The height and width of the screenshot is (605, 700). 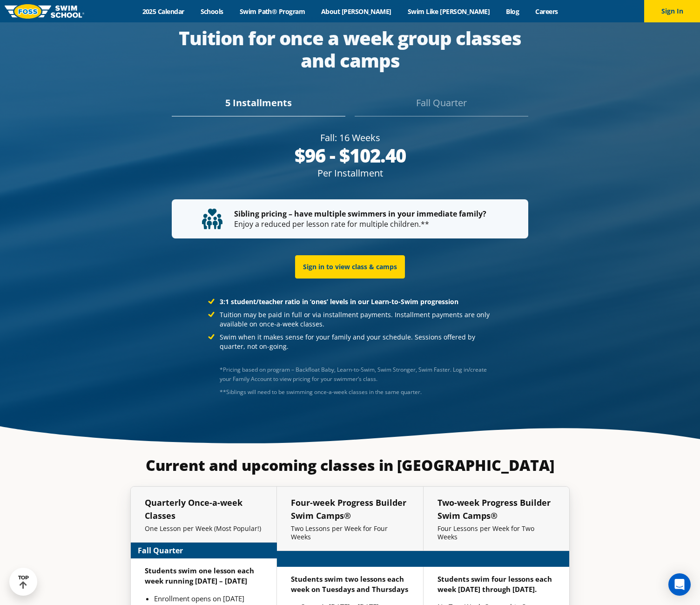 What do you see at coordinates (546, 11) in the screenshot?
I see `a: Careers` at bounding box center [546, 11].